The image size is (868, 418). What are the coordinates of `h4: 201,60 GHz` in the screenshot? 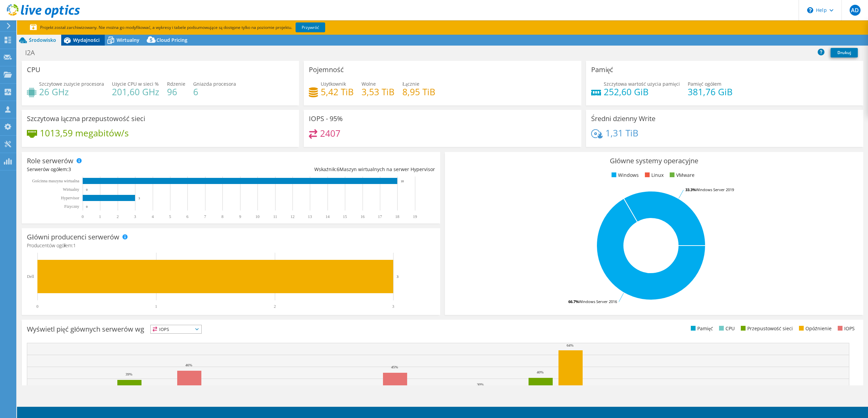 It's located at (135, 92).